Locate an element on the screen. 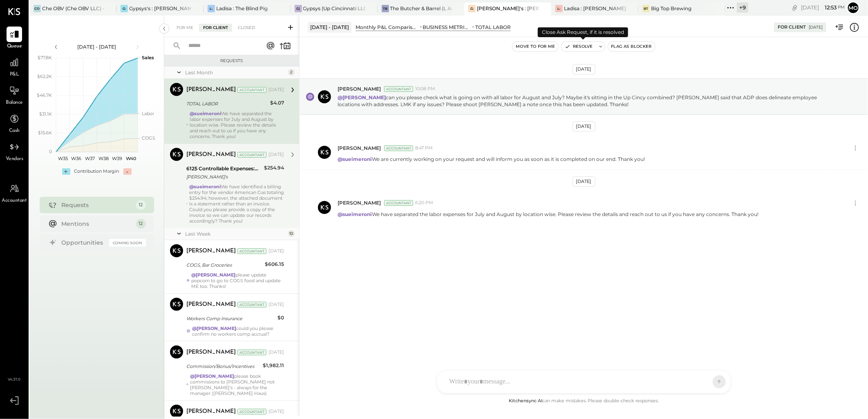 The image size is (868, 419). div: Last Month is located at coordinates (235, 72).